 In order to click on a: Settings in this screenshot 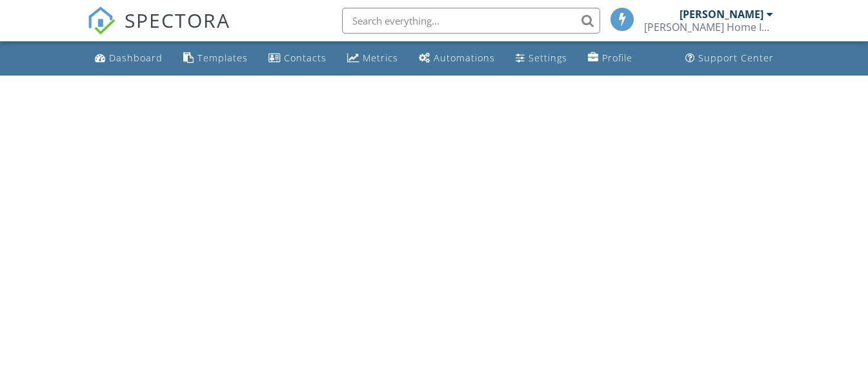, I will do `click(542, 58)`.